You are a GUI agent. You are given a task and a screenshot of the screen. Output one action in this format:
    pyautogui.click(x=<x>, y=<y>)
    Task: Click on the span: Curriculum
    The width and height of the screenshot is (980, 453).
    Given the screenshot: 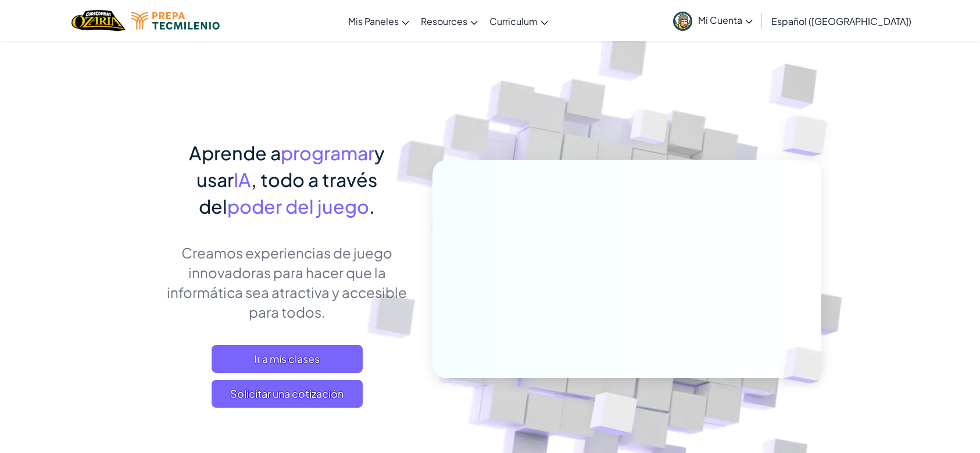 What is the action you would take?
    pyautogui.click(x=513, y=21)
    